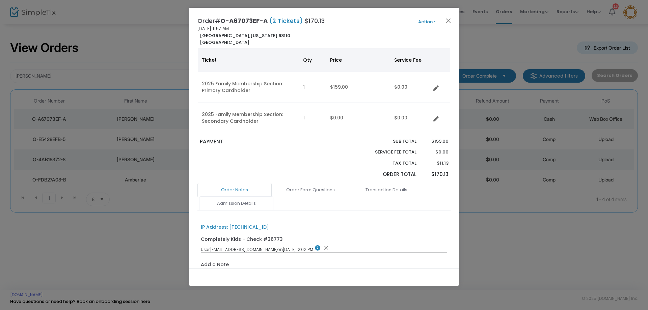 This screenshot has height=310, width=648. Describe the element at coordinates (206, 249) in the screenshot. I see `span: User:` at that location.